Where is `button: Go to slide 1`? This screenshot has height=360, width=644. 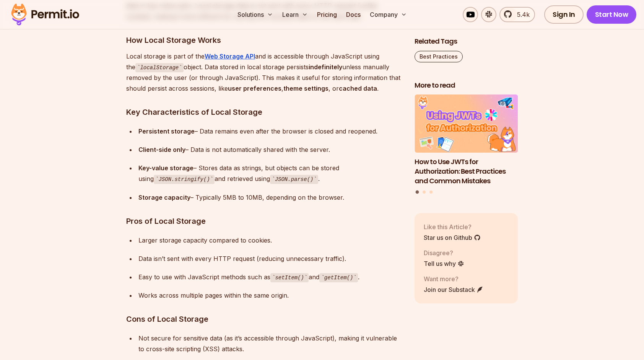 button: Go to slide 1 is located at coordinates (417, 192).